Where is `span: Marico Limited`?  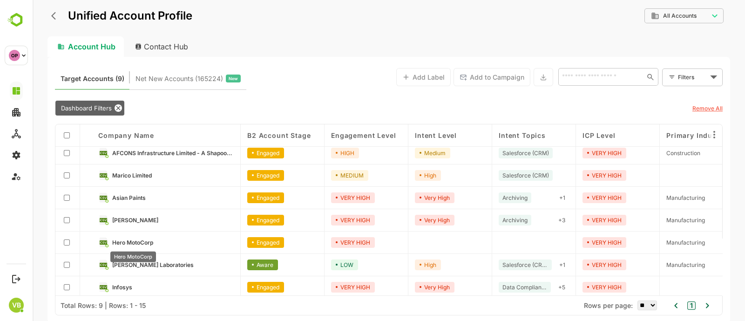 span: Marico Limited is located at coordinates (99, 175).